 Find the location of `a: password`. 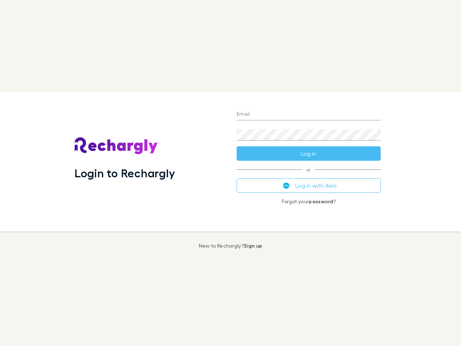

a: password is located at coordinates (321, 201).